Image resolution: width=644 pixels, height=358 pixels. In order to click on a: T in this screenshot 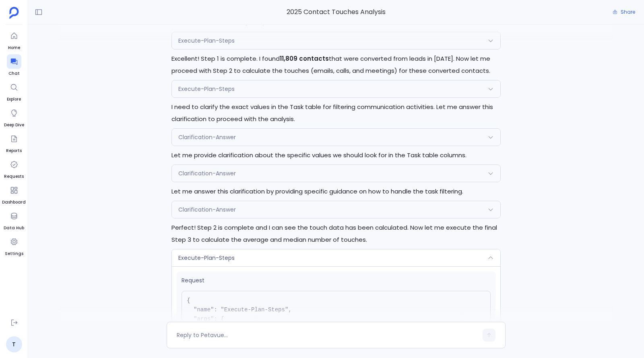, I will do `click(14, 344)`.